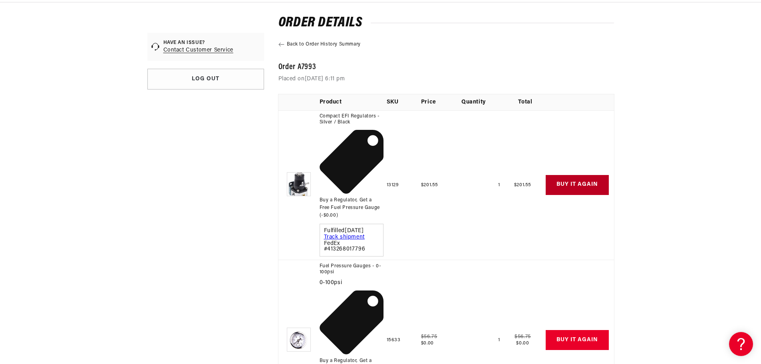 This screenshot has width=761, height=364. Describe the element at coordinates (525, 102) in the screenshot. I see `th: Total` at that location.